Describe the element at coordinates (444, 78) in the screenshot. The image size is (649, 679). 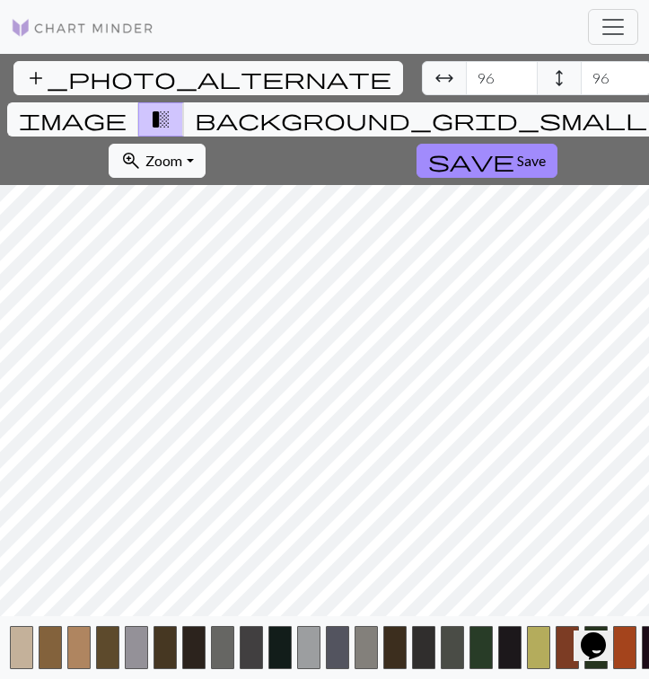
I see `span: arrow_range` at that location.